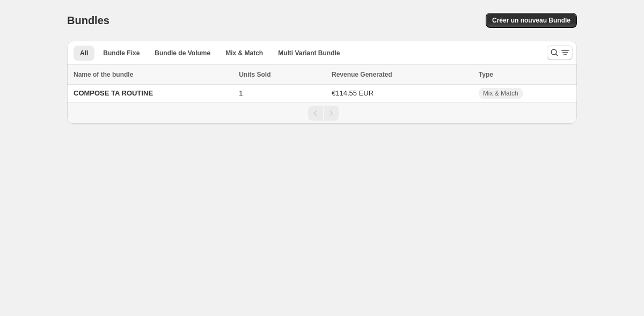 The image size is (644, 316). What do you see at coordinates (524, 74) in the screenshot?
I see `div: Type` at bounding box center [524, 74].